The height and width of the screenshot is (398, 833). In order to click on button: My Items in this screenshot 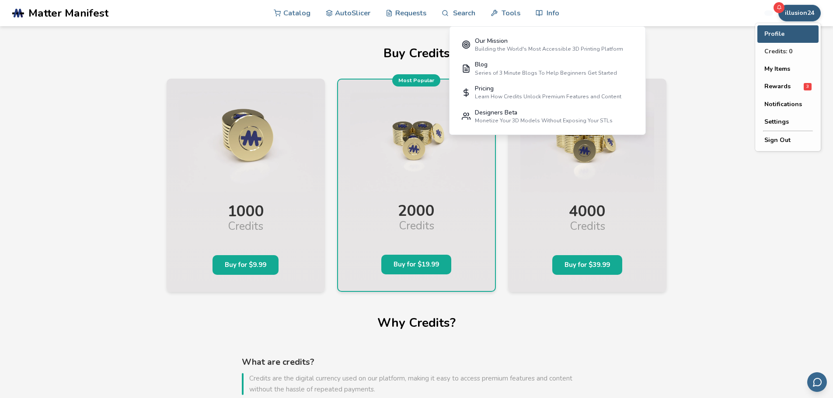, I will do `click(788, 69)`.